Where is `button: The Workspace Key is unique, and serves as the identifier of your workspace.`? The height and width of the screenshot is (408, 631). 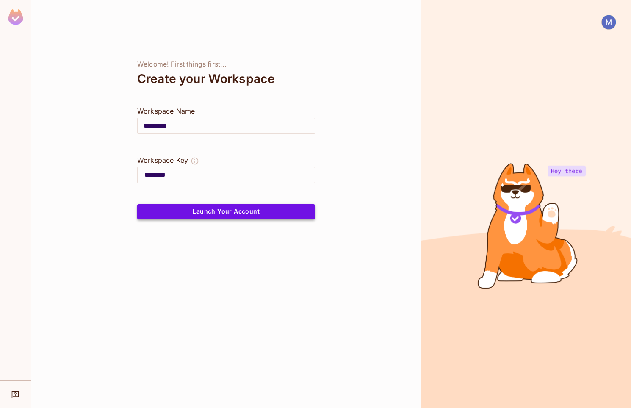 button: The Workspace Key is unique, and serves as the identifier of your workspace. is located at coordinates (195, 161).